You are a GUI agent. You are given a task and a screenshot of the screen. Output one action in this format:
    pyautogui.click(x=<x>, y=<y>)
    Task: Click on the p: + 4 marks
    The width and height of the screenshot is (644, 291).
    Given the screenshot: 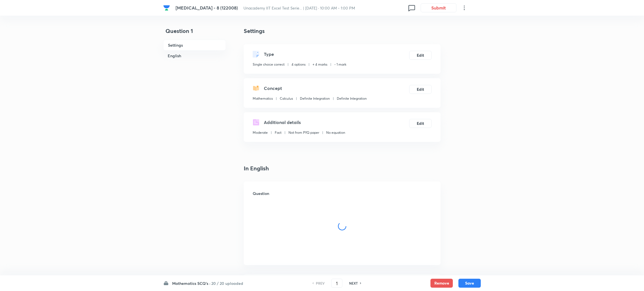 What is the action you would take?
    pyautogui.click(x=319, y=65)
    